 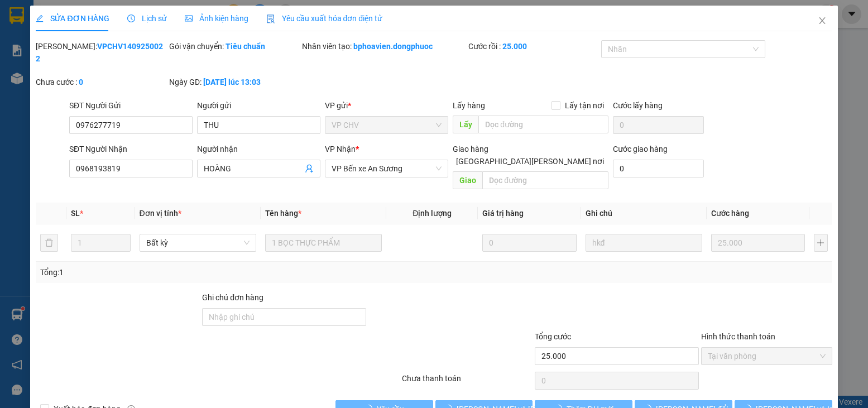 I want to click on img: icon, so click(x=271, y=19).